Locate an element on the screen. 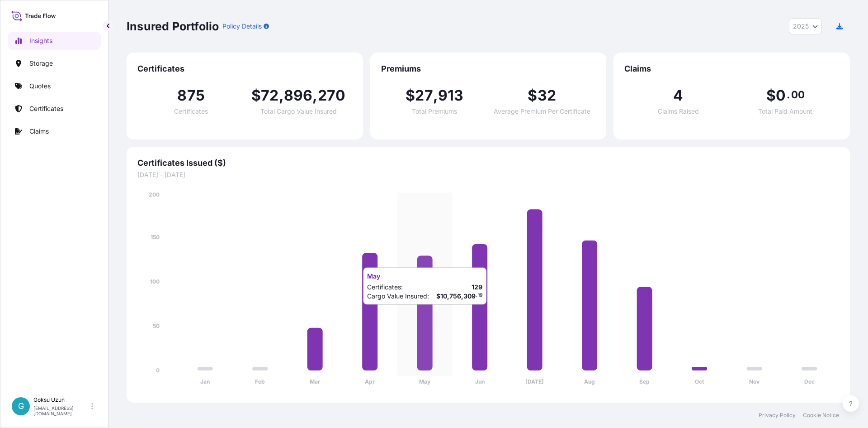 The height and width of the screenshot is (428, 868). span: 913 is located at coordinates (451, 95).